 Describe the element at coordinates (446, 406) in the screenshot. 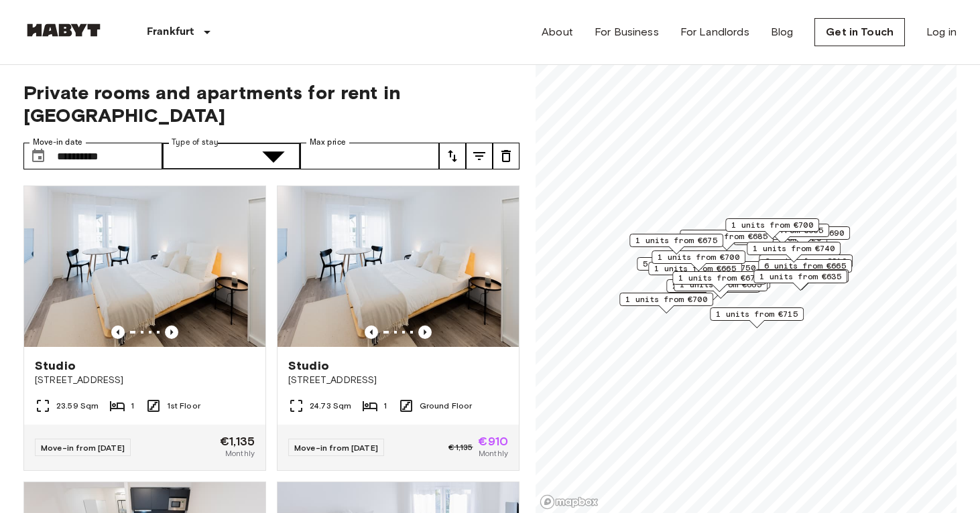

I see `span: Ground Floor` at that location.